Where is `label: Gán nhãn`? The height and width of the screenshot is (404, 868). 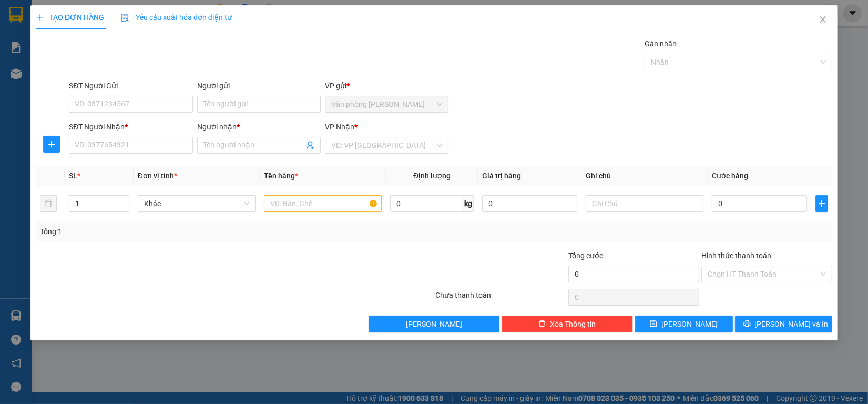
label: Gán nhãn is located at coordinates (661, 44).